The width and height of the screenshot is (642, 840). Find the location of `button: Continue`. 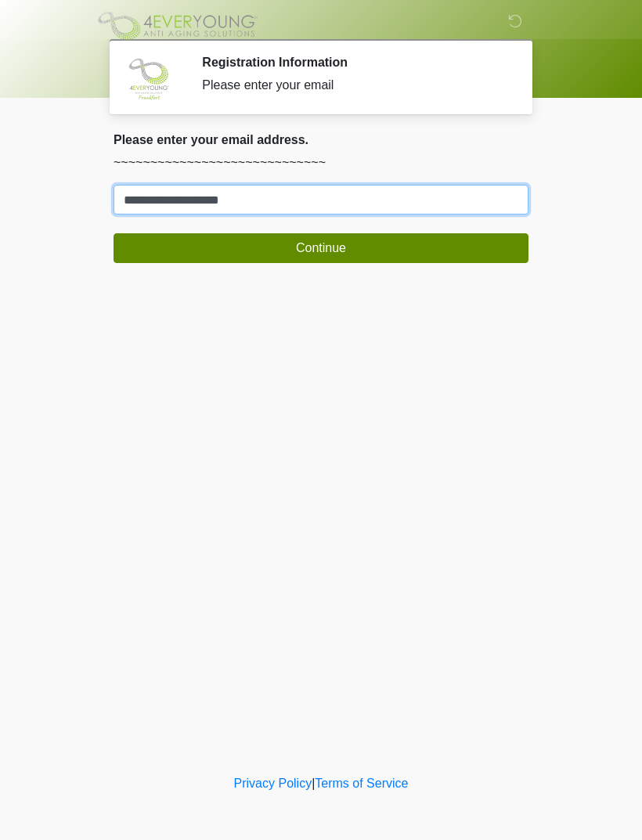

button: Continue is located at coordinates (321, 249).